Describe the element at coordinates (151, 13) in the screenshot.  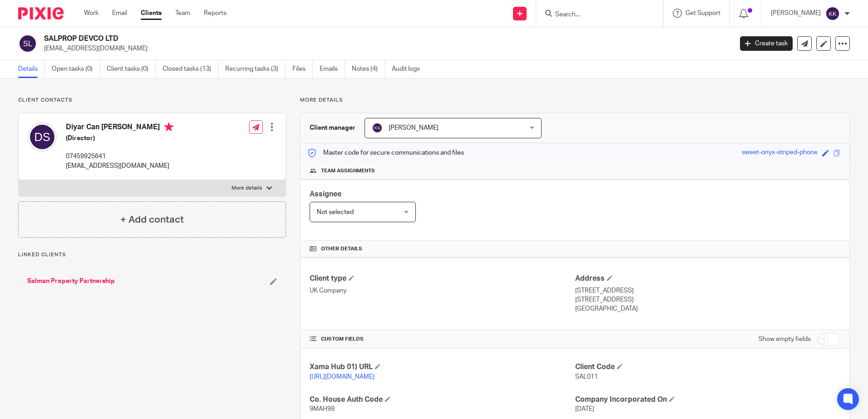
I see `a: Clients` at that location.